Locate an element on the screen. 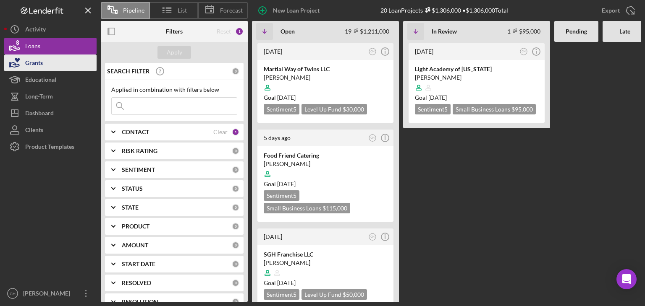  b: Filters is located at coordinates (174, 31).